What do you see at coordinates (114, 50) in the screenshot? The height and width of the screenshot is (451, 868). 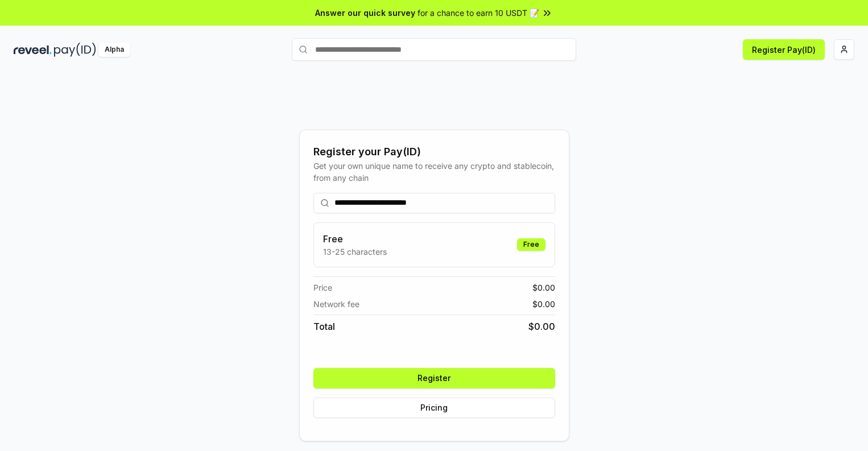 I see `div: Alpha` at bounding box center [114, 50].